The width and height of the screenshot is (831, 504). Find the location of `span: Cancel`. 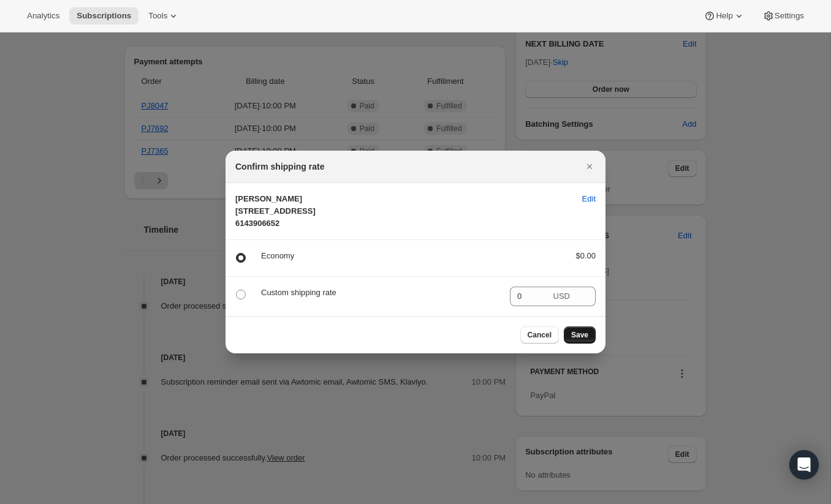

span: Cancel is located at coordinates (539, 335).